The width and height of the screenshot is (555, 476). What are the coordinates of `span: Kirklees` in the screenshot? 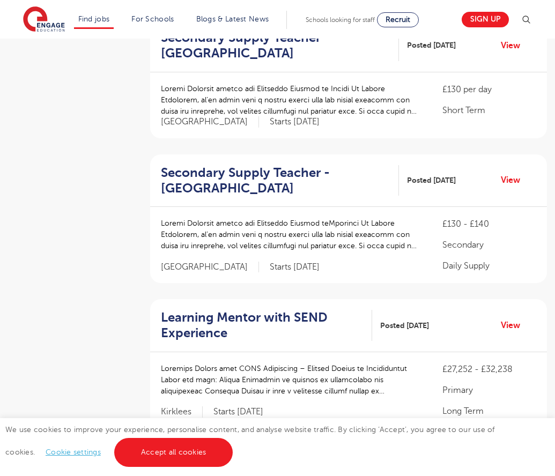 It's located at (182, 412).